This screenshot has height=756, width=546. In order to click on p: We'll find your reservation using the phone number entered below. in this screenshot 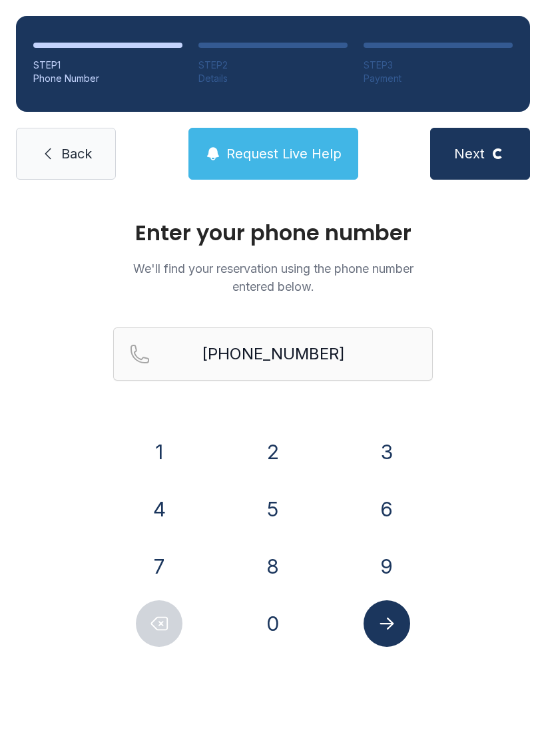, I will do `click(273, 277)`.